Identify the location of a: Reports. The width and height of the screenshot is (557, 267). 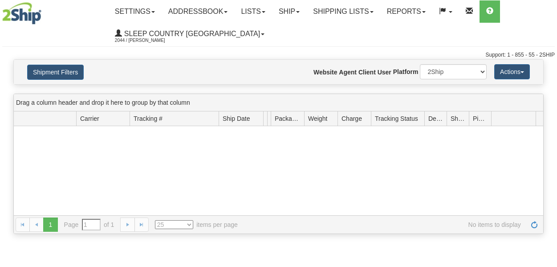
(406, 12).